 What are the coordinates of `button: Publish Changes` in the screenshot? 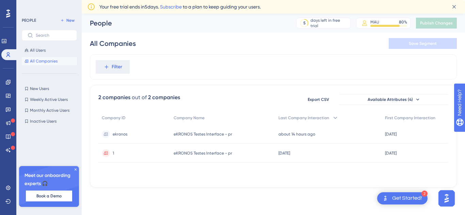 It's located at (436, 23).